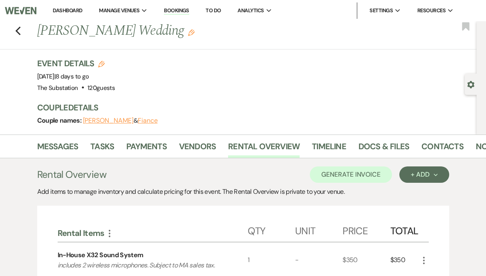 The height and width of the screenshot is (276, 486). Describe the element at coordinates (351, 174) in the screenshot. I see `button: Generate Invoice` at that location.